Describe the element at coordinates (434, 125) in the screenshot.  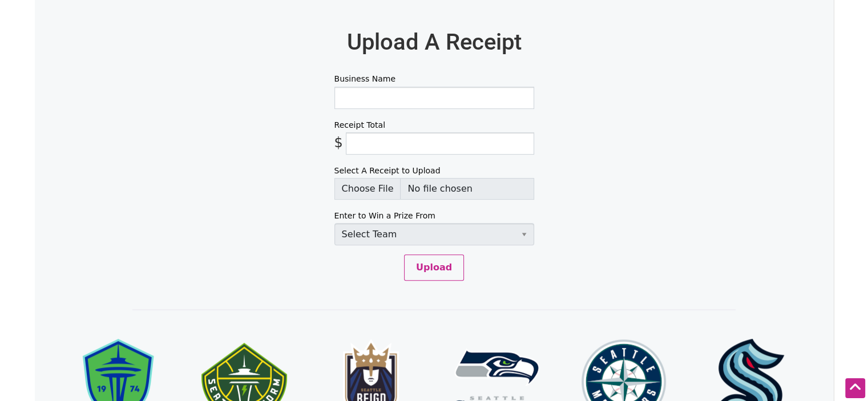
I see `label: Receipt Total` at that location.